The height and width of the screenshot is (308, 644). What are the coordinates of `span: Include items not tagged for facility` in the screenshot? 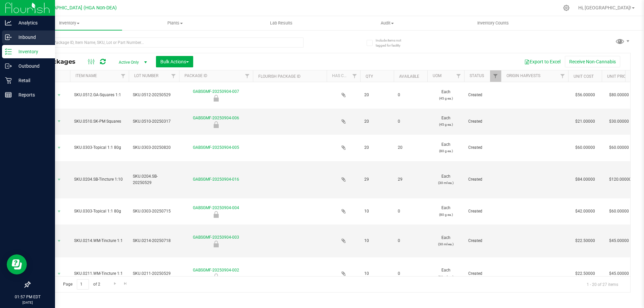 It's located at (392, 43).